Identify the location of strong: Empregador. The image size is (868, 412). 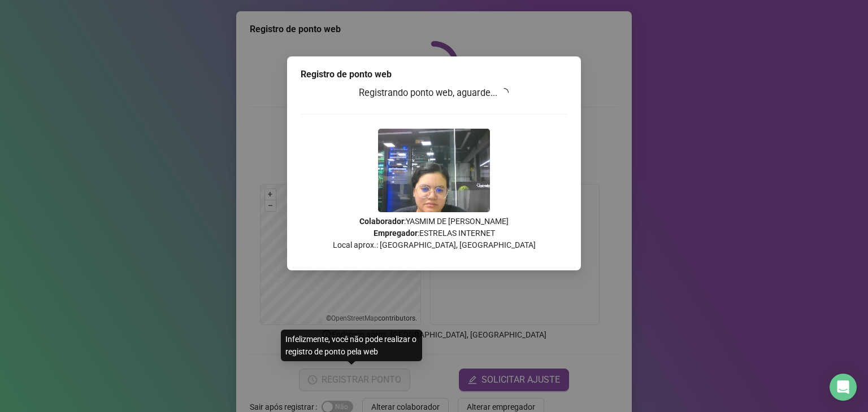
(395, 233).